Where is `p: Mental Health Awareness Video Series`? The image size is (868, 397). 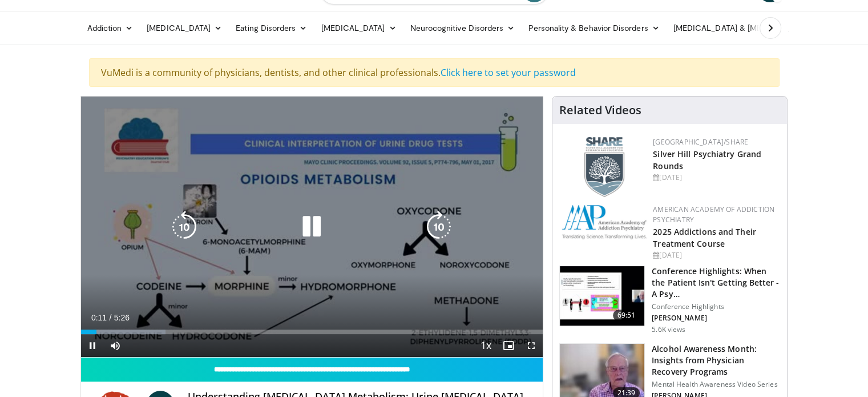
p: Mental Health Awareness Video Series is located at coordinates (715, 385).